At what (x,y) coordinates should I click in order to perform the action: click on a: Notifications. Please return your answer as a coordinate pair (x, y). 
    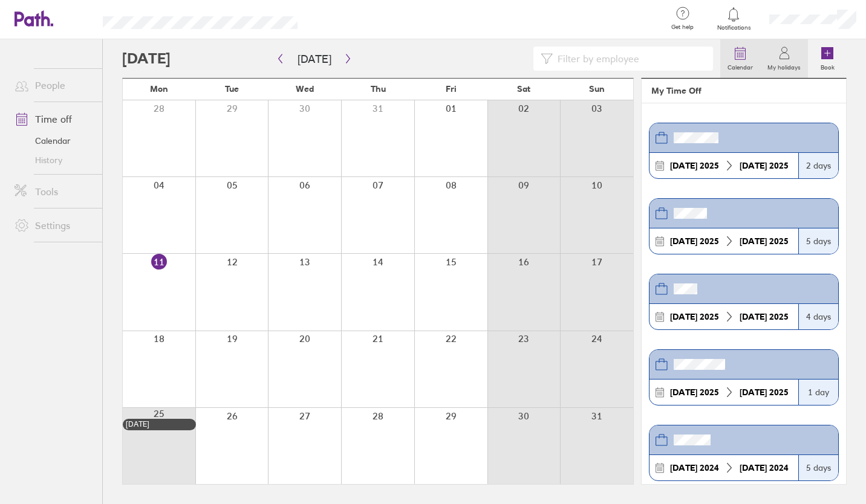
    Looking at the image, I should click on (733, 19).